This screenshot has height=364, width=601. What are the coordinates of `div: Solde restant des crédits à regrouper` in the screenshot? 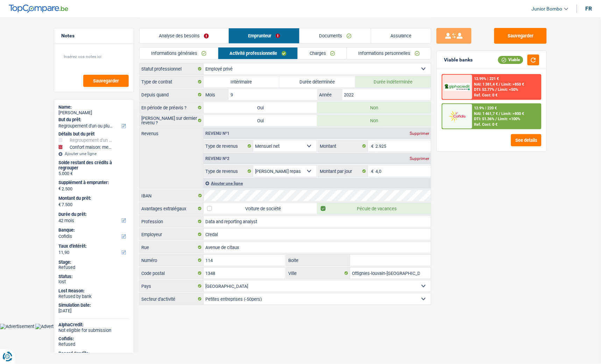 It's located at (94, 165).